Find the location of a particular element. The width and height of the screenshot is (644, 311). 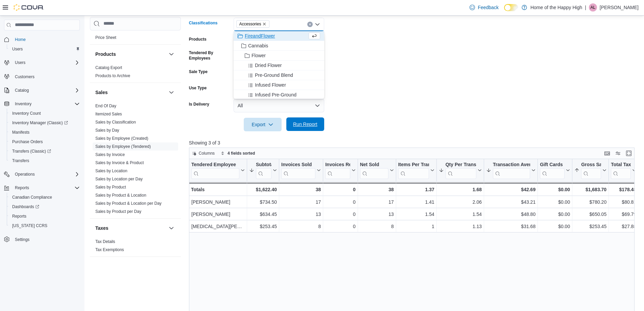

span: Tax Exemptions is located at coordinates (110, 249).